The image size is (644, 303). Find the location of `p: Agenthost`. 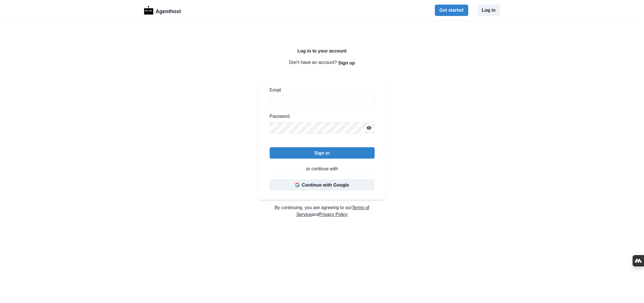

p: Agenthost is located at coordinates (168, 11).